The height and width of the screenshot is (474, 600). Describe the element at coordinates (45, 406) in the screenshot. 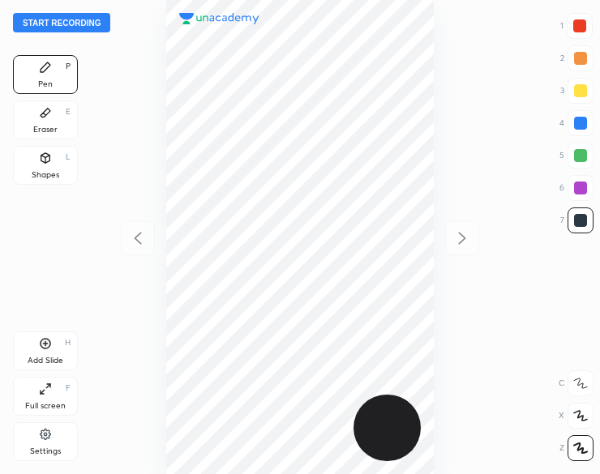

I see `div: Full screen` at that location.